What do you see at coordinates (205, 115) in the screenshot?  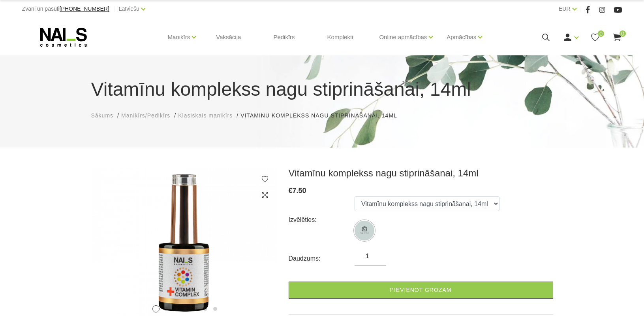 I see `a: Klasiskais manikīrs` at bounding box center [205, 115].